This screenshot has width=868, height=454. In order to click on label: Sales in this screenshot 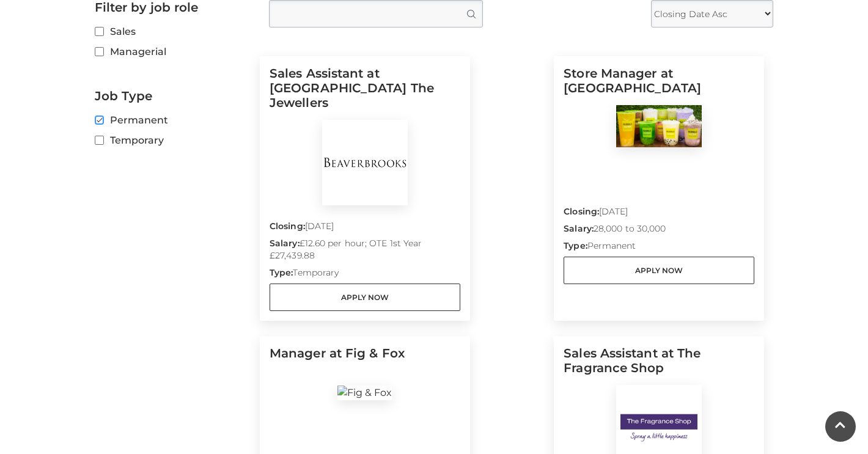, I will do `click(172, 31)`.